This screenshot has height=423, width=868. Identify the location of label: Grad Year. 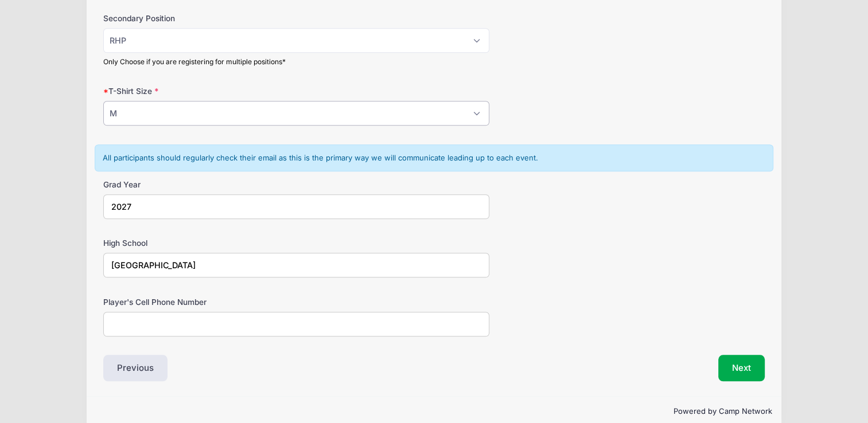
(213, 185).